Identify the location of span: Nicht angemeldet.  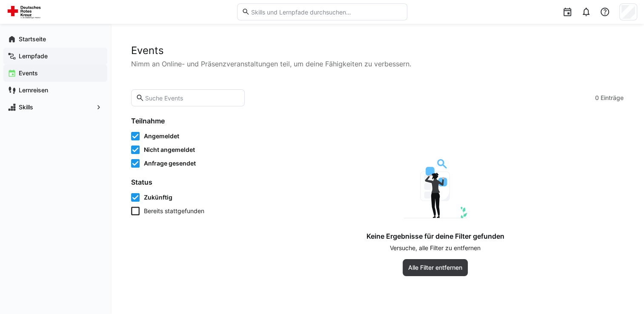
(169, 150).